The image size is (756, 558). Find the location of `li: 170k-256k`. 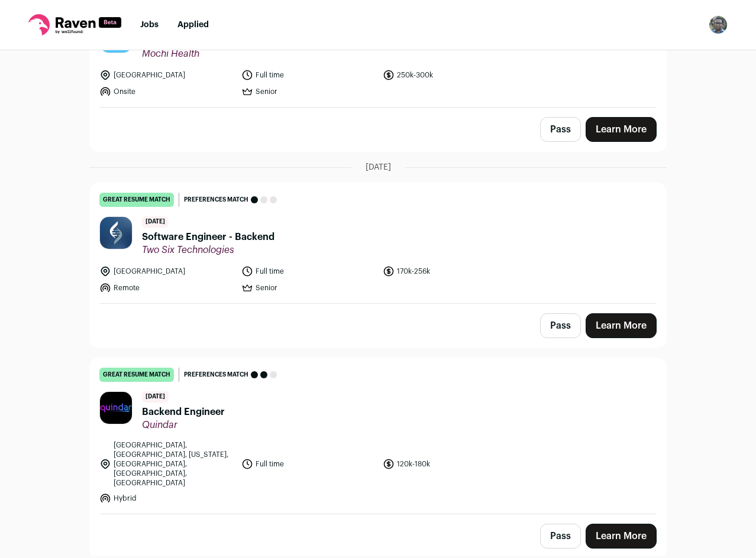

li: 170k-256k is located at coordinates (450, 271).